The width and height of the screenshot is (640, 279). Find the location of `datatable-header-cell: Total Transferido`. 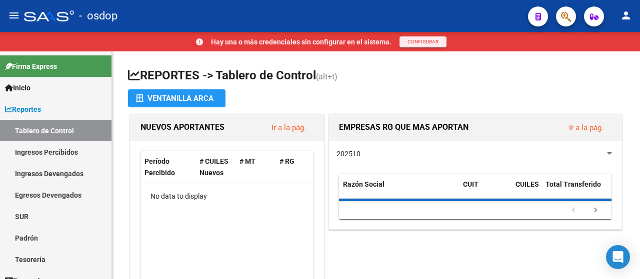

datatable-header-cell: Total Transferido is located at coordinates (576, 190).